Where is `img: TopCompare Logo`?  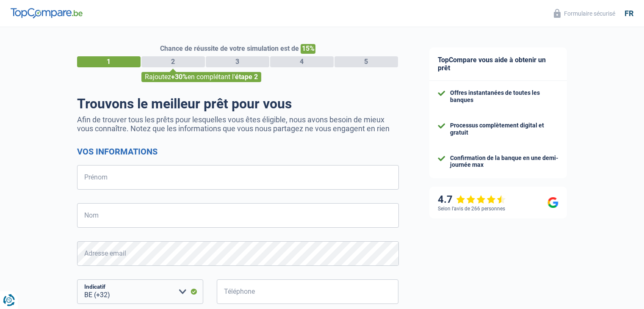
img: TopCompare Logo is located at coordinates (46, 13).